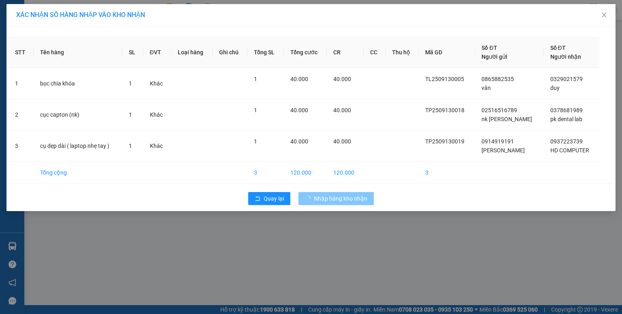  I want to click on span: HD COMPUTER, so click(570, 150).